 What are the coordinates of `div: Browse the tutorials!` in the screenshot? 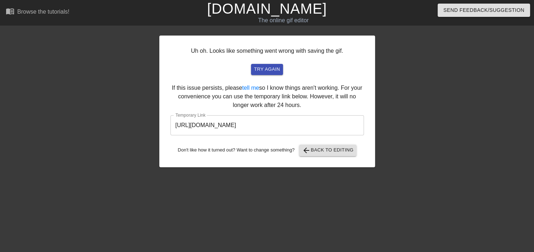 It's located at (43, 11).